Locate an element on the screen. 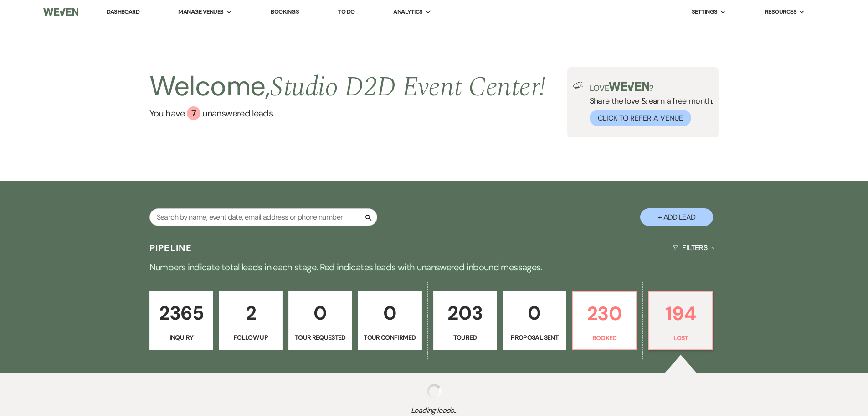 The width and height of the screenshot is (868, 416). span: Manage Venues is located at coordinates (200, 12).